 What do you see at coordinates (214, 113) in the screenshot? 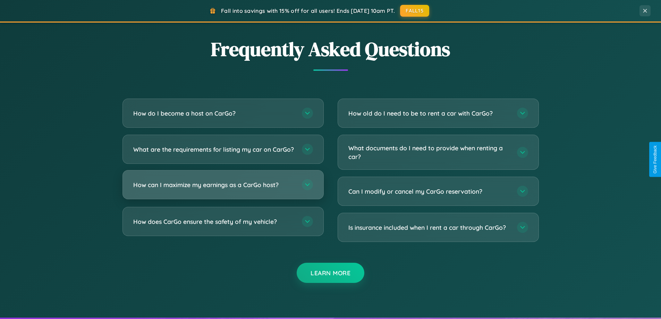
I see `h3: How do I become a host on CarGo?` at bounding box center [214, 113].